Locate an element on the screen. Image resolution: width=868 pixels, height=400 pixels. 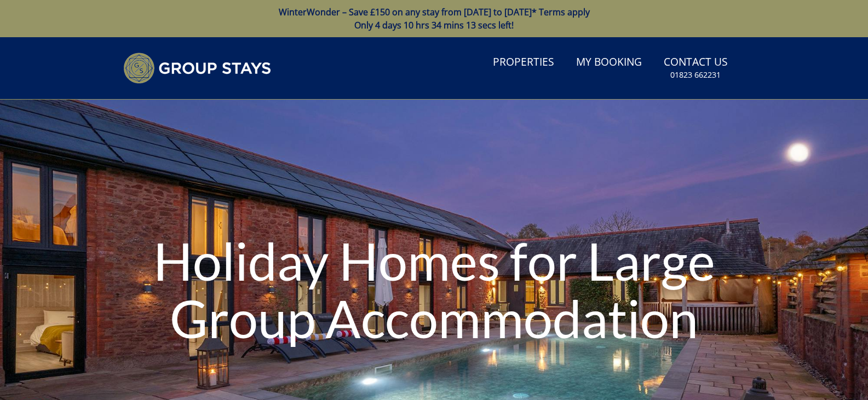
a: Properties is located at coordinates (524, 63).